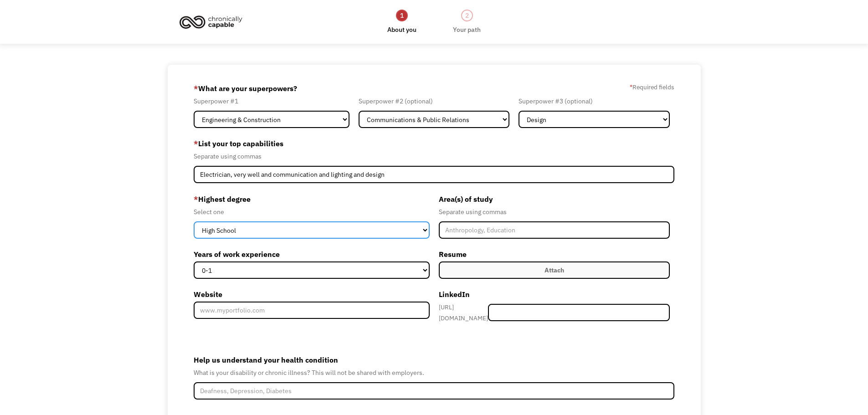 Image resolution: width=868 pixels, height=415 pixels. What do you see at coordinates (434, 391) in the screenshot?
I see `input: Deafness, Depression, Diabetes` at bounding box center [434, 391].